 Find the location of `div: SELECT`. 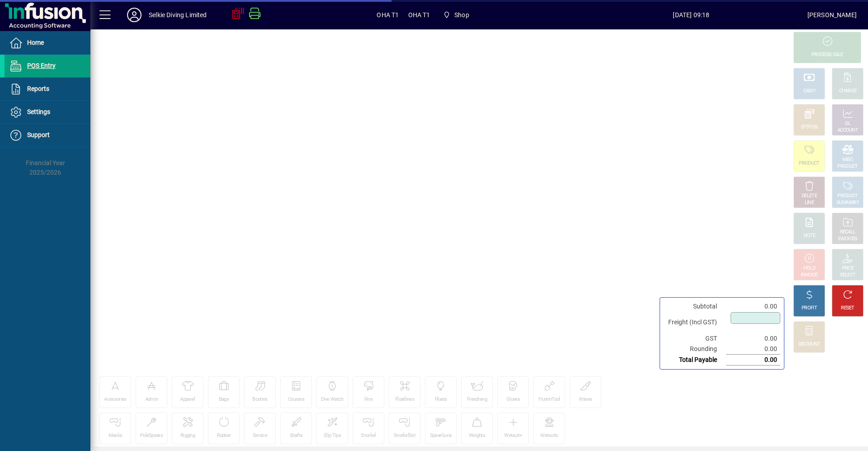

div: SELECT is located at coordinates (848, 275).